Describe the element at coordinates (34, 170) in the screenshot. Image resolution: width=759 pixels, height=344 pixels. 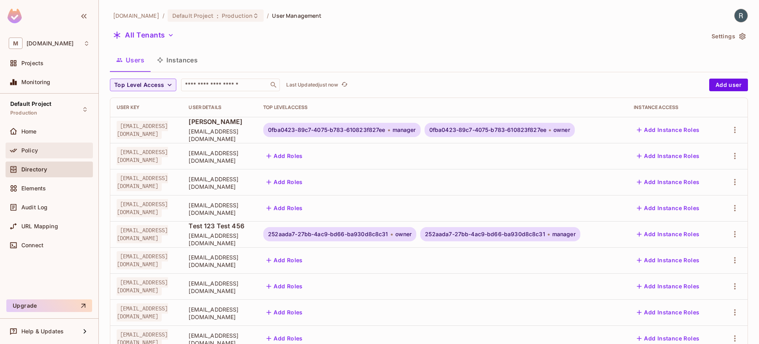
I see `span: Directory` at that location.